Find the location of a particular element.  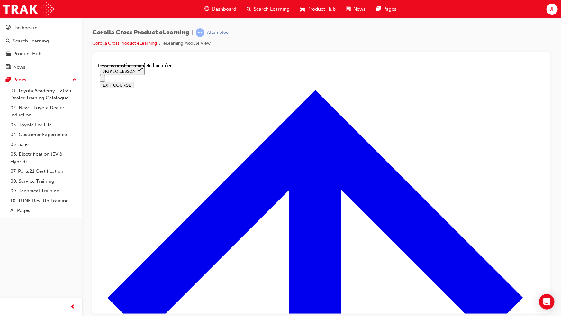

span: JF is located at coordinates (552, 9).